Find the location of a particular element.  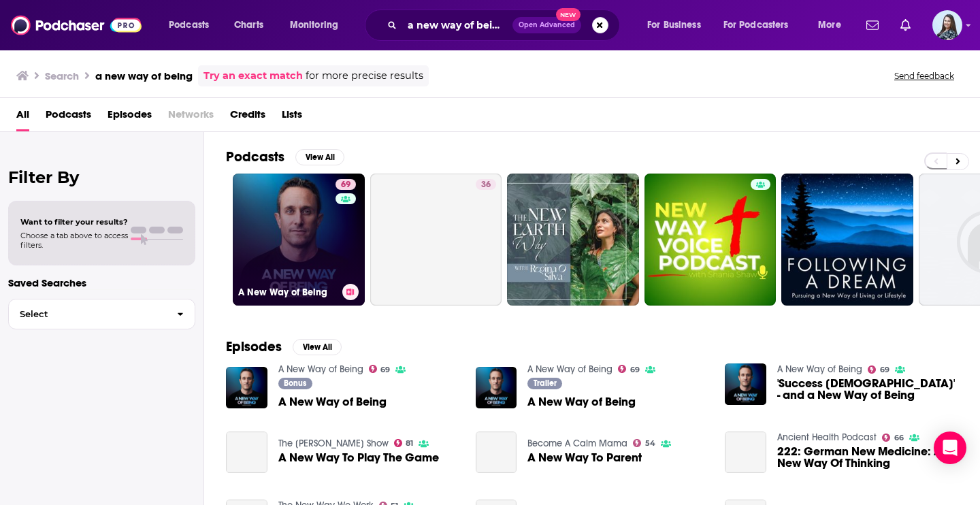

button: Send feedback is located at coordinates (924, 75).